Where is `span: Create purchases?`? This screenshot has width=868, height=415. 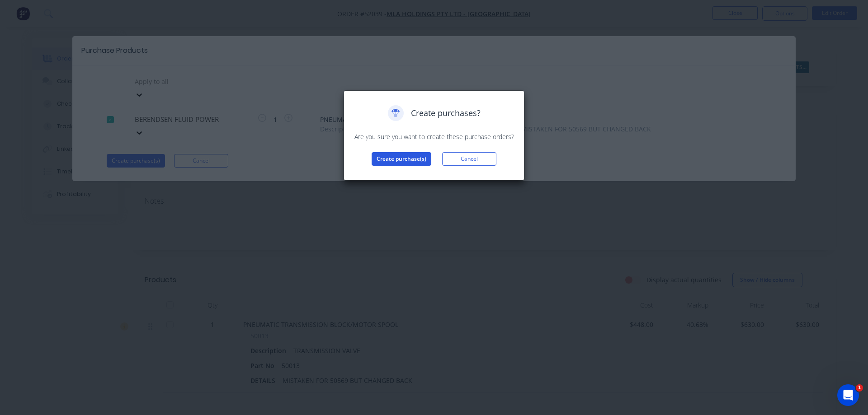 span: Create purchases? is located at coordinates (446, 113).